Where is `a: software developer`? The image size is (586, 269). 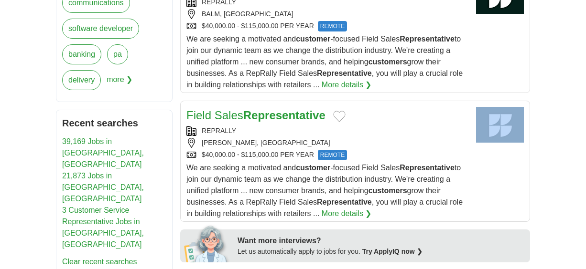
a: software developer is located at coordinates (100, 29).